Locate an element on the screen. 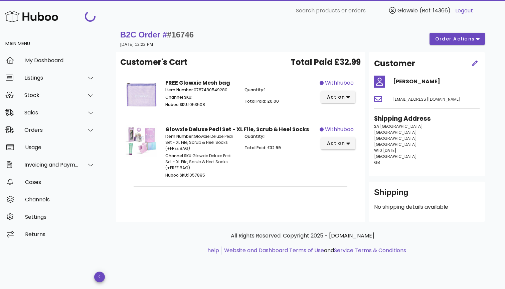  a: help is located at coordinates (213, 250).